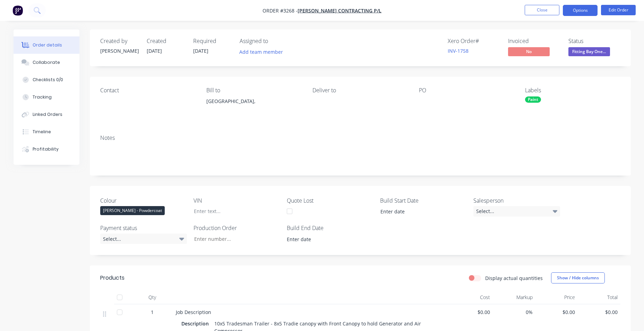  I want to click on div: Labels, so click(572, 90).